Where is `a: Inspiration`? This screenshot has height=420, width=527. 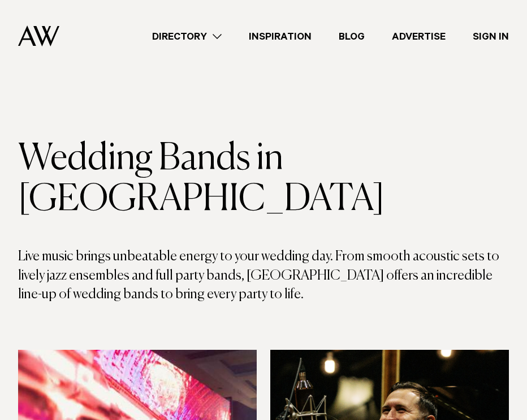
a: Inspiration is located at coordinates (280, 36).